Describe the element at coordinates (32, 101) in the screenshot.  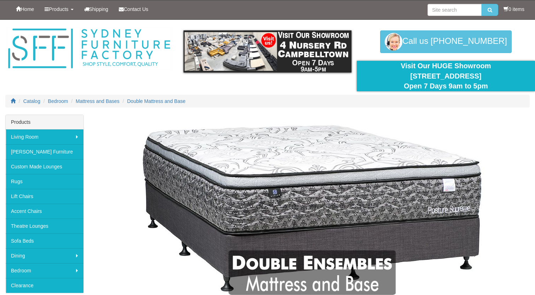
I see `a: Catalog` at that location.